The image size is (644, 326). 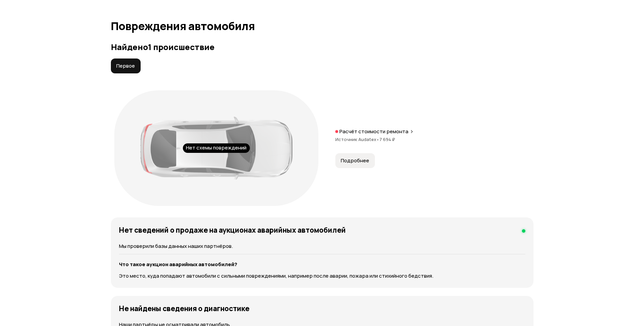 What do you see at coordinates (125, 66) in the screenshot?
I see `button: Первое` at bounding box center [125, 66].